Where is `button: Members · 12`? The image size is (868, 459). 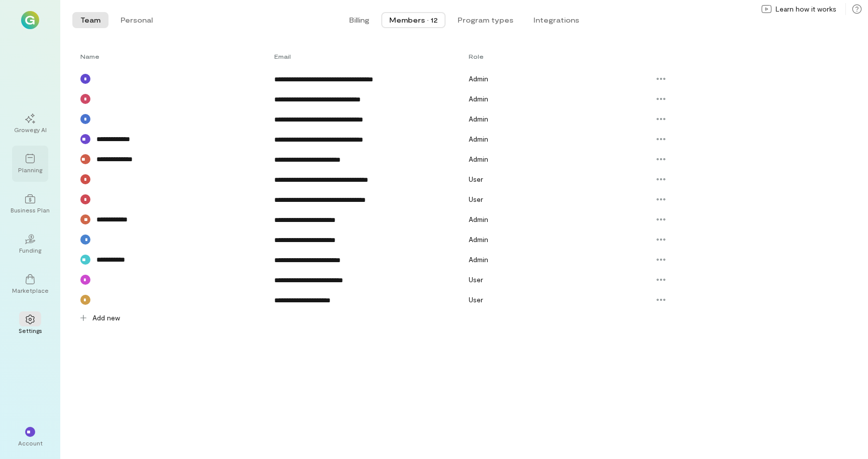 button: Members · 12 is located at coordinates (414, 20).